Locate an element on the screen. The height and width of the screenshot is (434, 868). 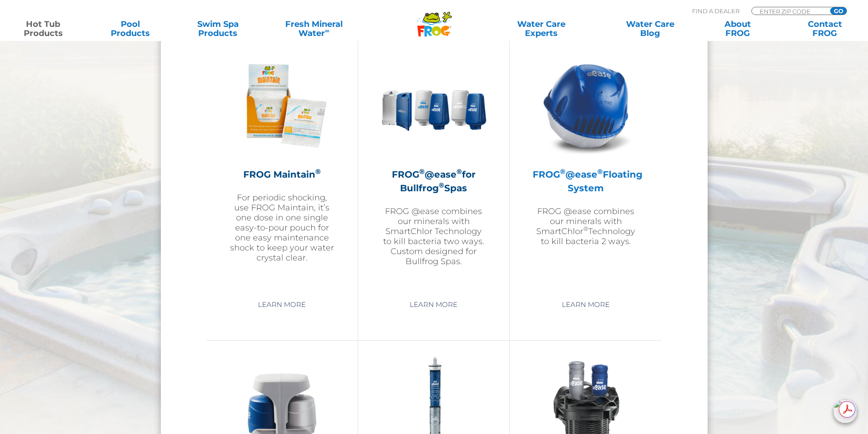
h2: FROG @ease for Bullfrog Spas is located at coordinates (433, 181).